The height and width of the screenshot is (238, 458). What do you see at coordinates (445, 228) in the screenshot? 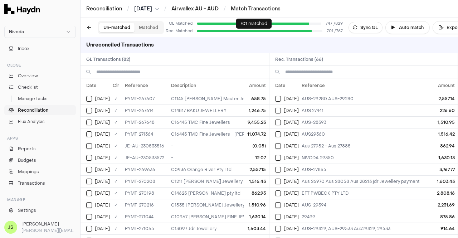
I see `td: 914.64` at bounding box center [445, 228].